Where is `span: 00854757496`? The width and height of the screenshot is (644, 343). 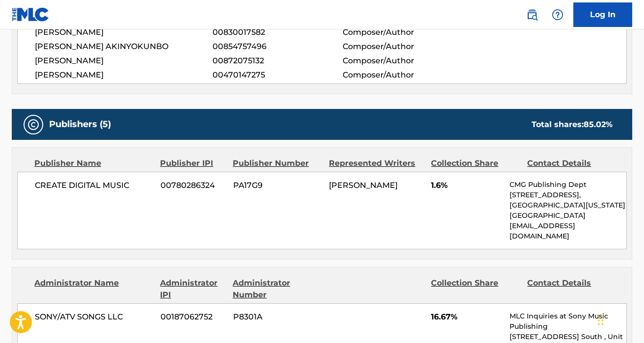 span: 00854757496 is located at coordinates (277, 47).